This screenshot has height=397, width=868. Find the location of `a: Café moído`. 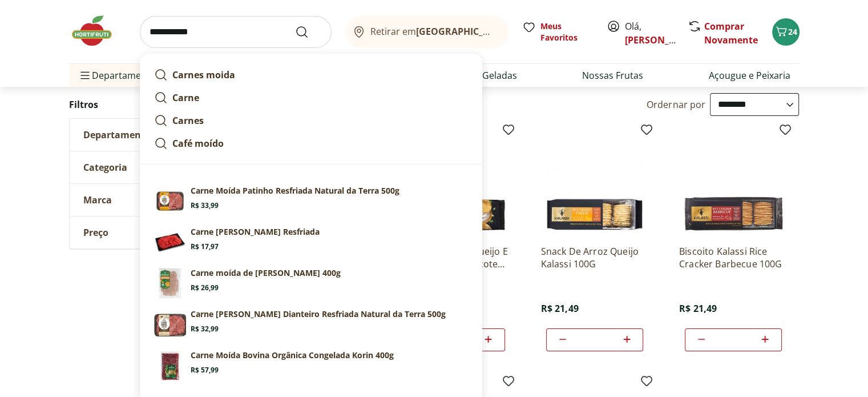

a: Café moído is located at coordinates (311, 143).